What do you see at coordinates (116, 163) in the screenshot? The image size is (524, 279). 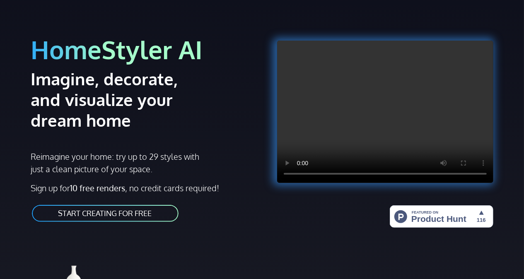 I see `p: Reimagine your home: try up to 29 styles with just a clean picture of your space.` at bounding box center [116, 163].